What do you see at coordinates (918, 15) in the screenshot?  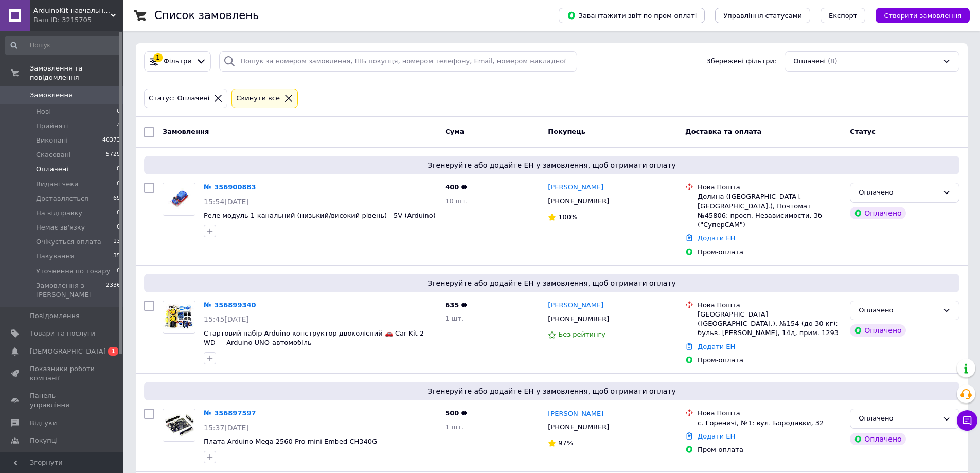 I see `a: Створити замовлення` at bounding box center [918, 15].